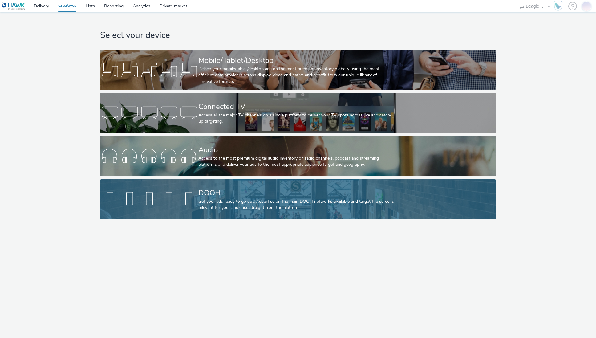  Describe the element at coordinates (298, 35) in the screenshot. I see `h1: Select your device` at that location.